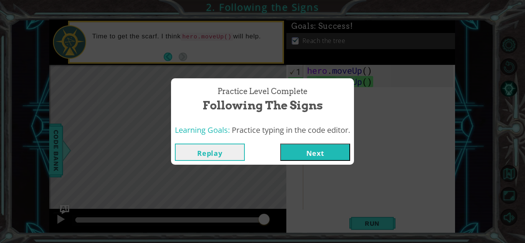 The image size is (525, 243). What do you see at coordinates (210, 152) in the screenshot?
I see `button: Replay` at bounding box center [210, 152].